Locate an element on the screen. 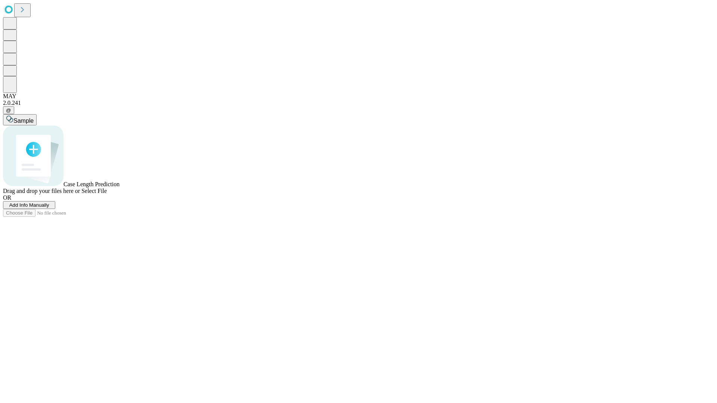 Image resolution: width=717 pixels, height=403 pixels. div: 2.0.241 is located at coordinates (358, 103).